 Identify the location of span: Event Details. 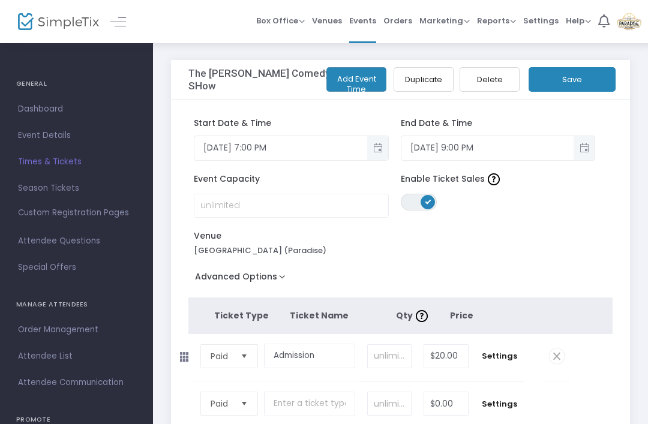
(76, 136).